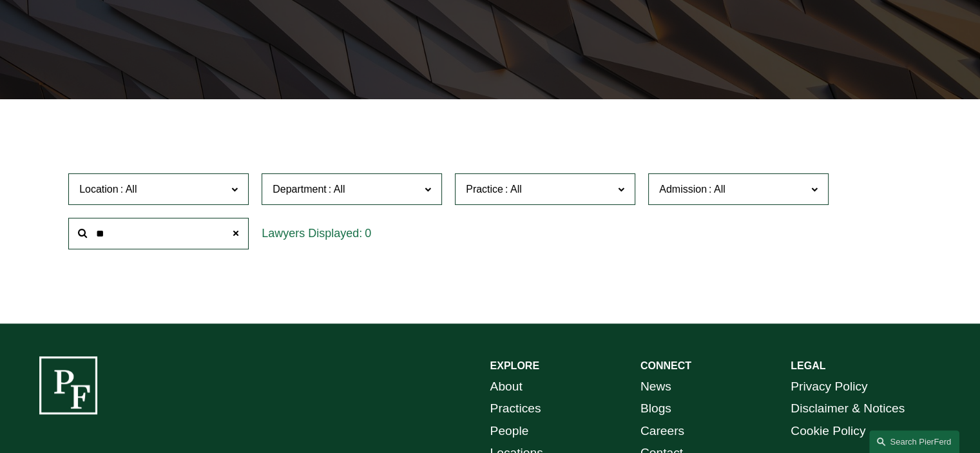 This screenshot has height=453, width=980. I want to click on a: Search this site, so click(915, 441).